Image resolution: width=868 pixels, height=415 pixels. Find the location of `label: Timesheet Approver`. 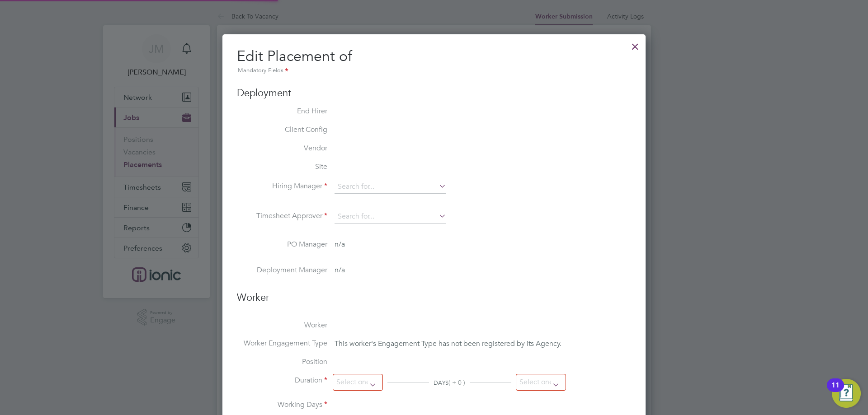

label: Timesheet Approver is located at coordinates (282, 216).